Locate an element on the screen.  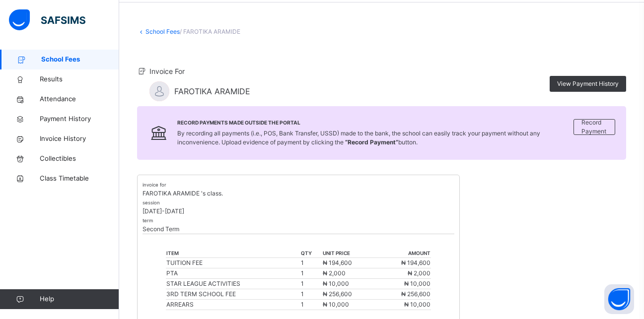
span: Collectibles is located at coordinates (79, 159).